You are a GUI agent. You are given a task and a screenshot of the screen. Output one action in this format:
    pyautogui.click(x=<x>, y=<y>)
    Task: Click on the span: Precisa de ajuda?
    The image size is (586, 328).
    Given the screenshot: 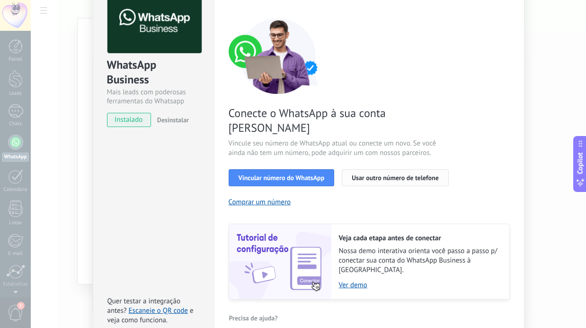 What is the action you would take?
    pyautogui.click(x=253, y=318)
    